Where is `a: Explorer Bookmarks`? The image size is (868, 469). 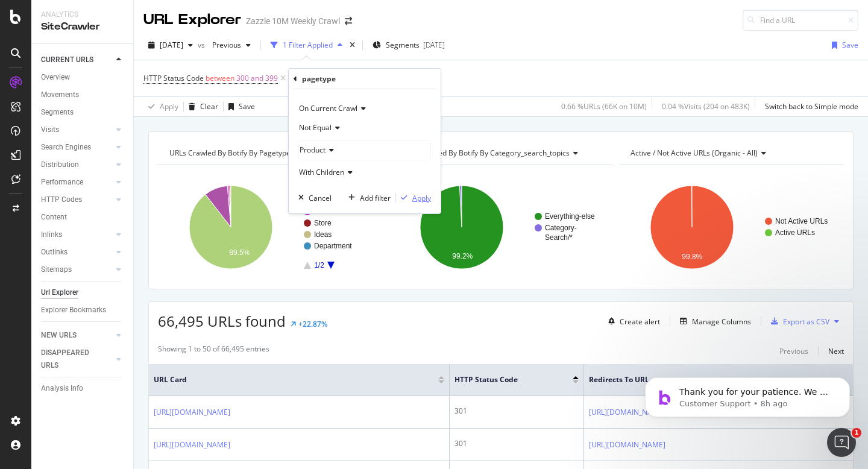
a: Explorer Bookmarks is located at coordinates (83, 310).